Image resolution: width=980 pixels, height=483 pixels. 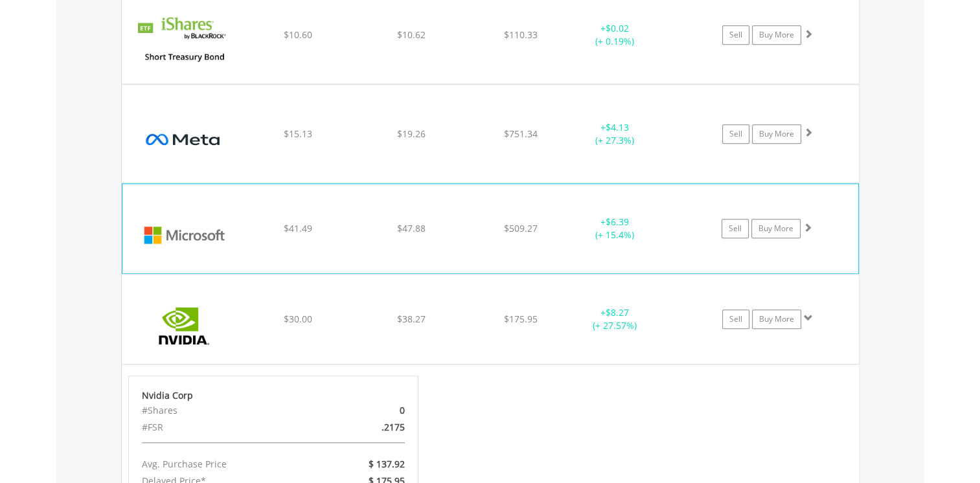 What do you see at coordinates (411, 133) in the screenshot?
I see `span: $19.26` at bounding box center [411, 133].